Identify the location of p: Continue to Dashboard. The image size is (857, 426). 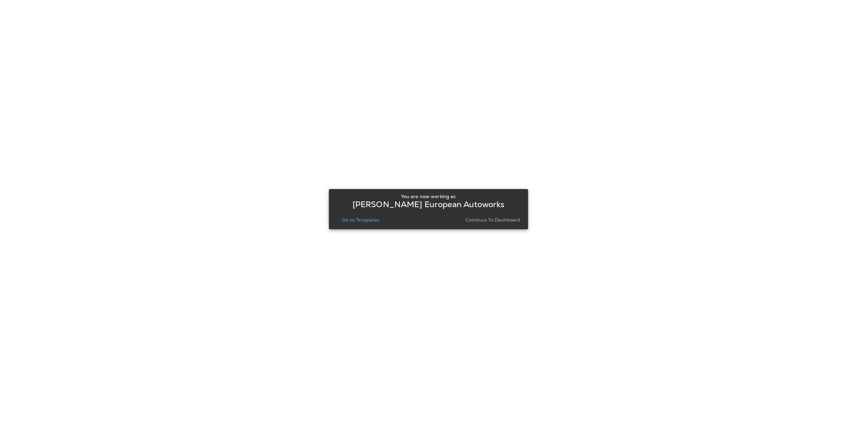
(493, 220).